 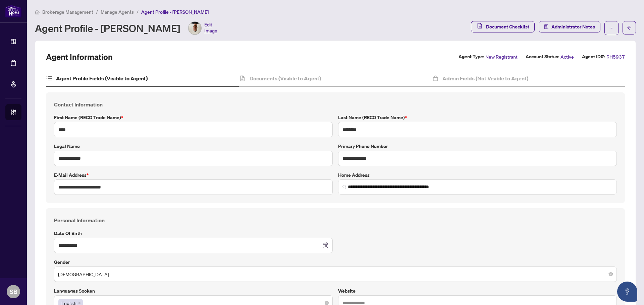 What do you see at coordinates (37, 12) in the screenshot?
I see `span: home` at bounding box center [37, 12].